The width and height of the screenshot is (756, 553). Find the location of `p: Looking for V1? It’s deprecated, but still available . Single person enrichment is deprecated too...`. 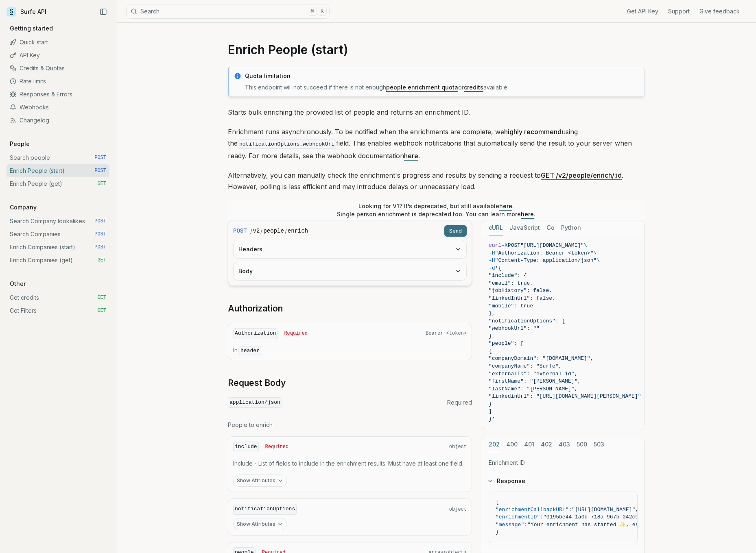

p: Looking for V1? It’s deprecated, but still available . Single person enrichment is deprecated too... is located at coordinates (436, 210).